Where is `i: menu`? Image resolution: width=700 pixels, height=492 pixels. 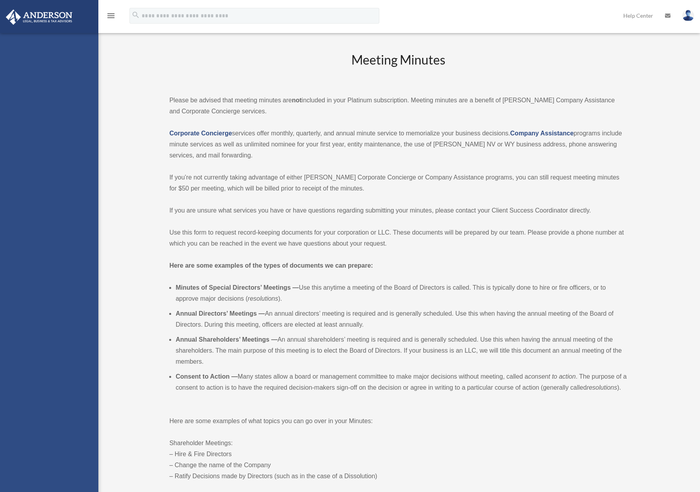 i: menu is located at coordinates (111, 16).